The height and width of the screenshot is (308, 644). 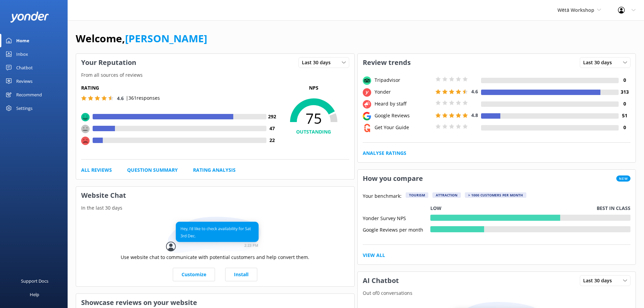 What do you see at coordinates (180, 88) in the screenshot?
I see `h5: Rating` at bounding box center [180, 88].